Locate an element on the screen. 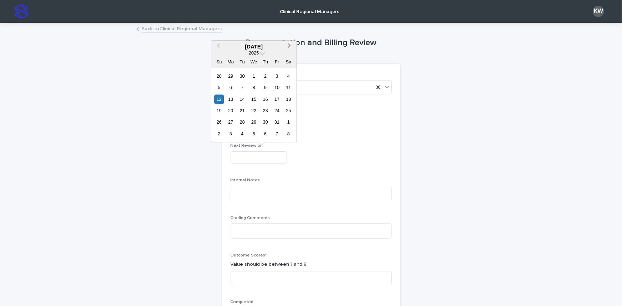 The width and height of the screenshot is (622, 306). span: Completed is located at coordinates (242, 302).